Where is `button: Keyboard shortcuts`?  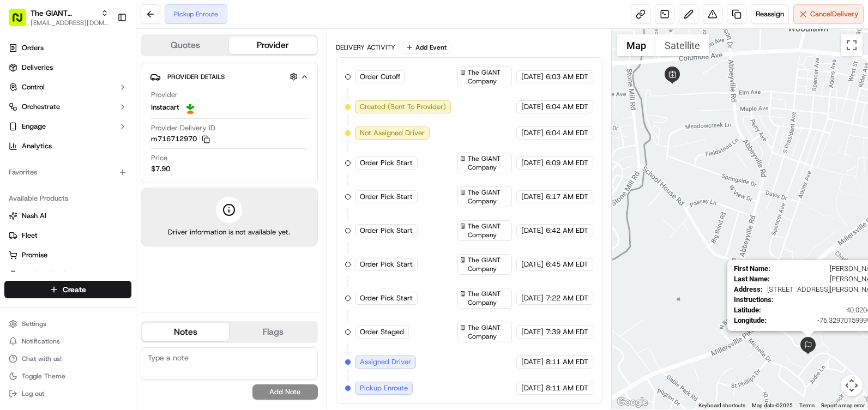
button: Keyboard shortcuts is located at coordinates (722, 406).